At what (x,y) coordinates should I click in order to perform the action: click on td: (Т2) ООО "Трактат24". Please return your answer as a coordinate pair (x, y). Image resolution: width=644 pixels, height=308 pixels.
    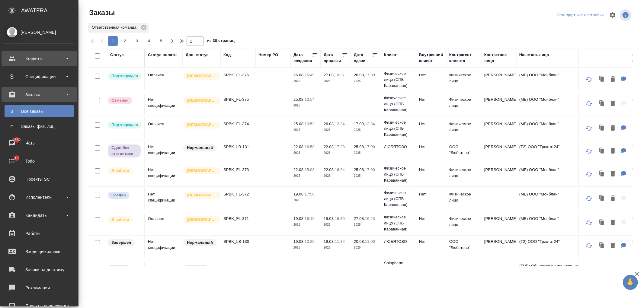
    Looking at the image, I should click on (552, 151).